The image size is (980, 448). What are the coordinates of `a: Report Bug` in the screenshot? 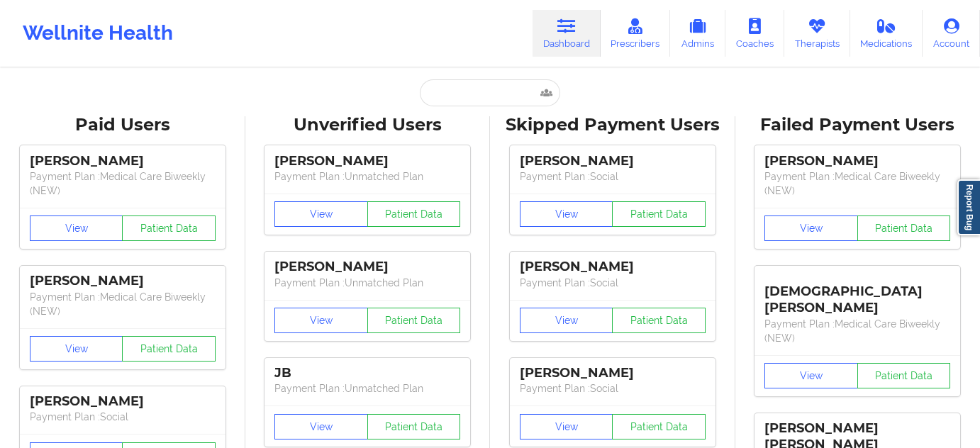 It's located at (969, 207).